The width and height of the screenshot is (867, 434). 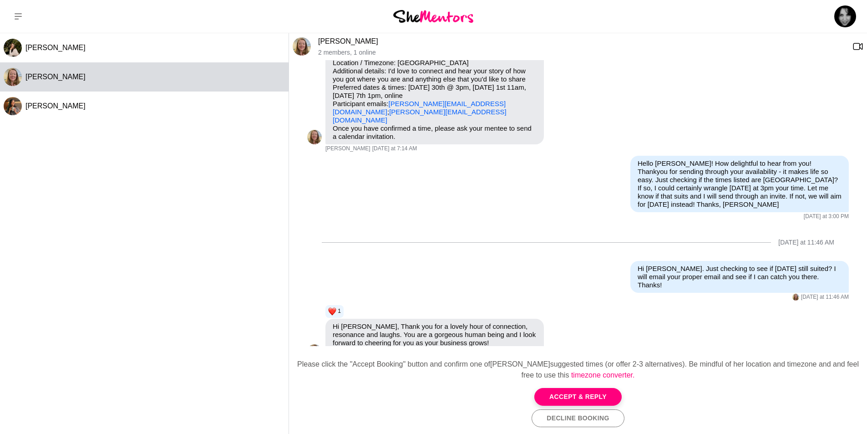 What do you see at coordinates (578, 396) in the screenshot?
I see `button: Accept & Reply` at bounding box center [578, 396].